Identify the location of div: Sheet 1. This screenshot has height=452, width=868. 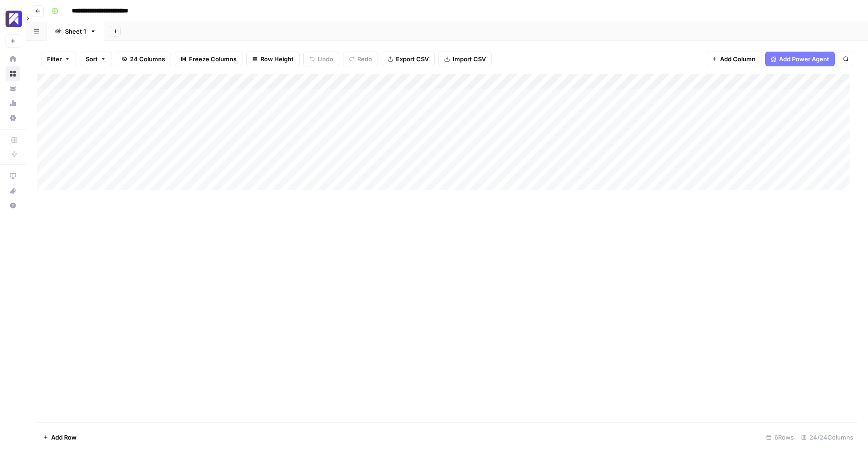
(75, 31).